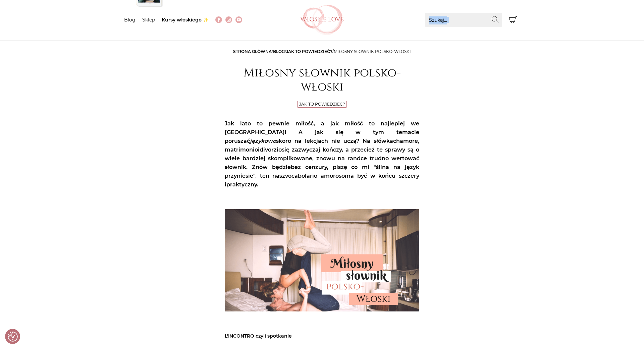 The height and width of the screenshot is (349, 644). Describe the element at coordinates (271, 149) in the screenshot. I see `strong: divorzio` at that location.